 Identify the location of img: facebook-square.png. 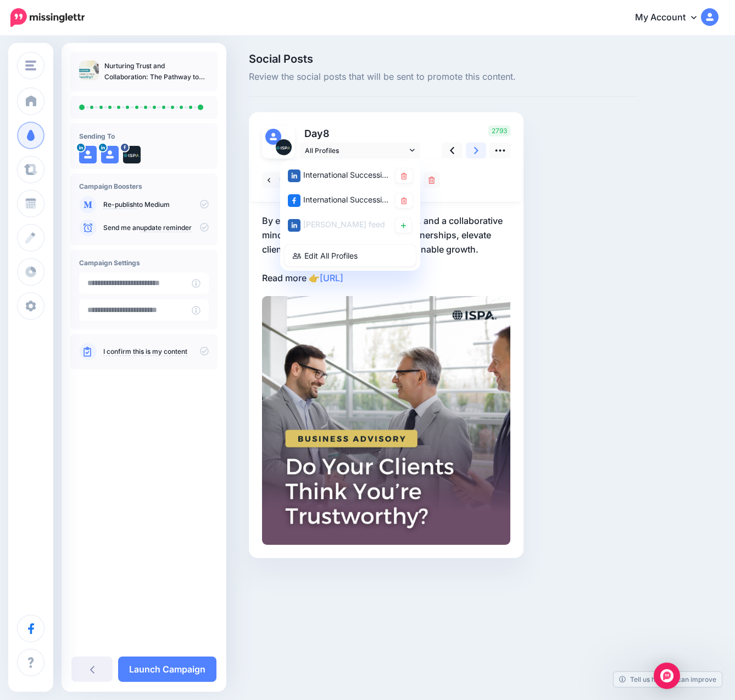
(294, 200).